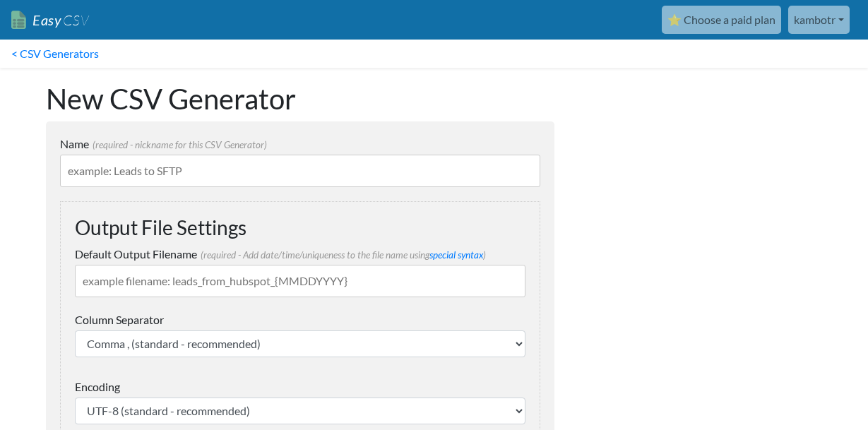  Describe the element at coordinates (300, 99) in the screenshot. I see `h1: New CSV Generator` at that location.